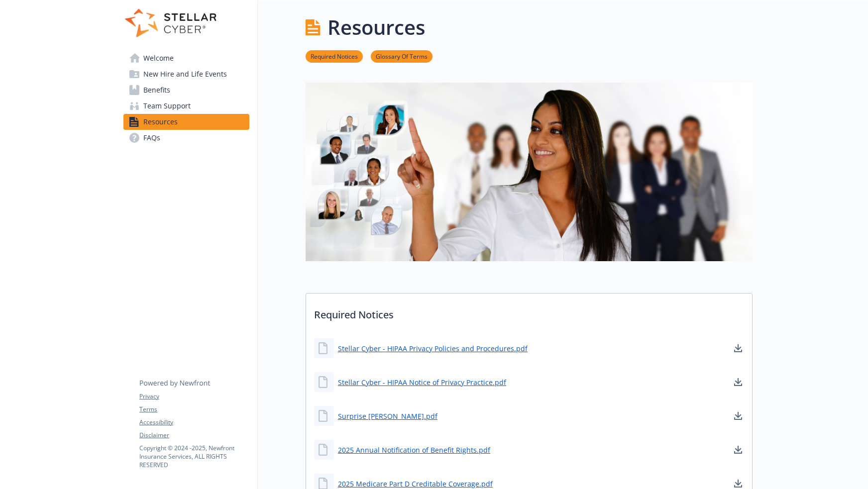  I want to click on a: New Hire and Life Events, so click(186, 74).